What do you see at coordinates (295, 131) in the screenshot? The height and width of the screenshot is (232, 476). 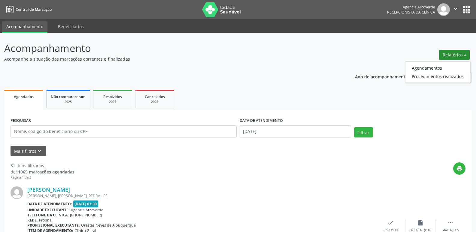 I see `input: Selecione um intervalo` at bounding box center [295, 131].